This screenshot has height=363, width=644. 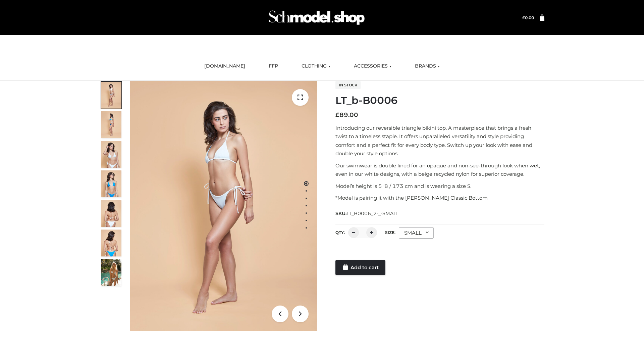 What do you see at coordinates (111, 154) in the screenshot?
I see `img: ArielClassicBikiniTop_CloudNine_AzureSky_OW114ECO_3-scaled.jpg` at bounding box center [111, 154].